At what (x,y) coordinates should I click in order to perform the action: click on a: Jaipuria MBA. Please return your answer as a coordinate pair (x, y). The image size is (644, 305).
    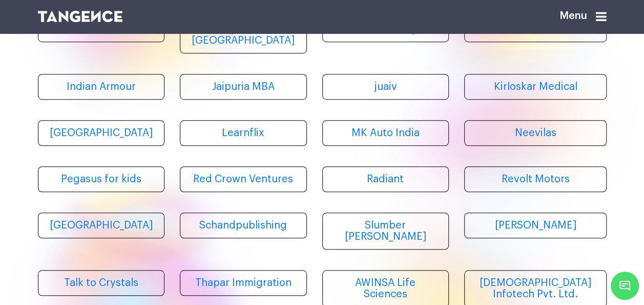
    Looking at the image, I should click on (244, 87).